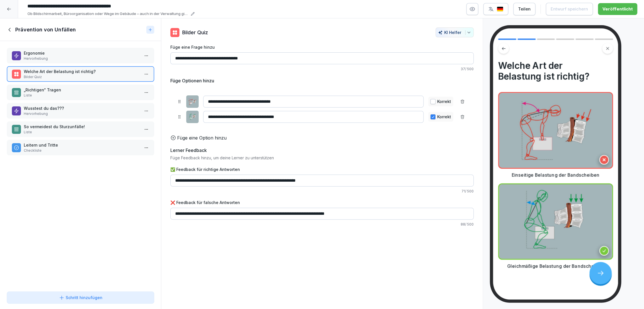 The height and width of the screenshot is (309, 644). Describe the element at coordinates (80, 74) in the screenshot. I see `div: Welche Art der Belastung ist richtig?Bilder Quiz` at that location.